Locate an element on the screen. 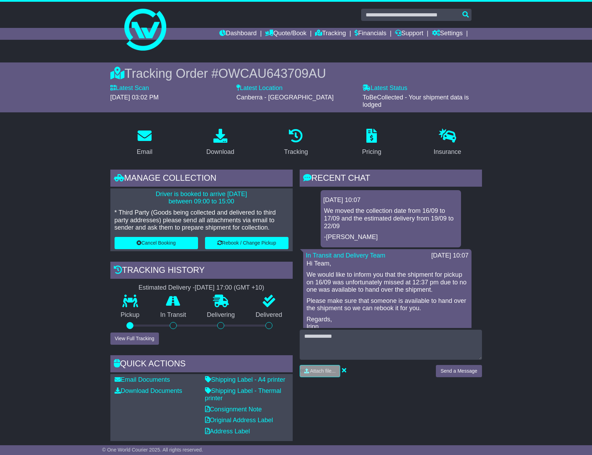  a: Insurance is located at coordinates (447, 143).